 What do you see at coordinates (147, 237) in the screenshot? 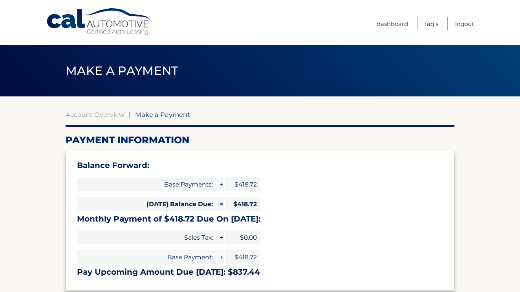
I see `span: Sales Tax:` at bounding box center [147, 237].